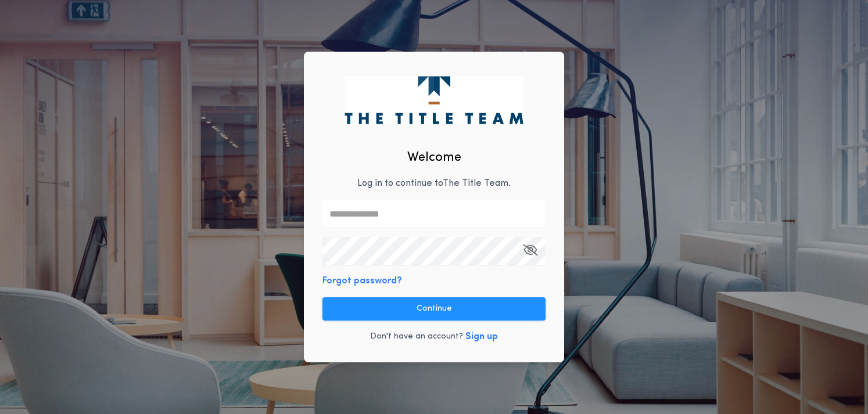 Image resolution: width=868 pixels, height=414 pixels. What do you see at coordinates (417, 337) in the screenshot?
I see `p: Don't have an account?` at bounding box center [417, 337].